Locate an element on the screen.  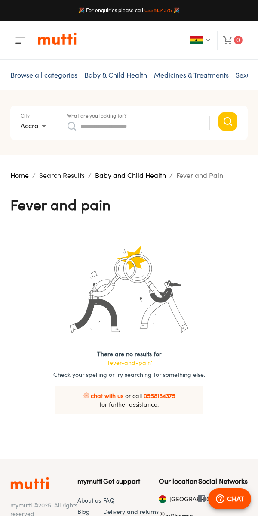
label: What are you looking for? is located at coordinates (97, 115).